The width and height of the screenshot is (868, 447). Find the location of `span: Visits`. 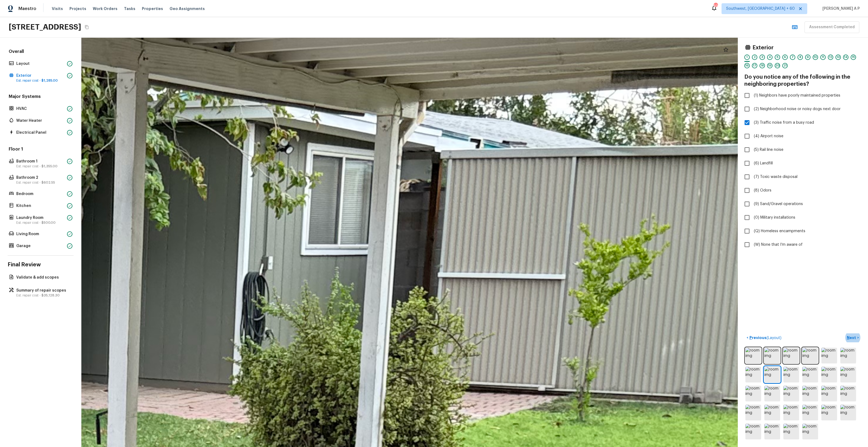

span: Visits is located at coordinates (57, 9).